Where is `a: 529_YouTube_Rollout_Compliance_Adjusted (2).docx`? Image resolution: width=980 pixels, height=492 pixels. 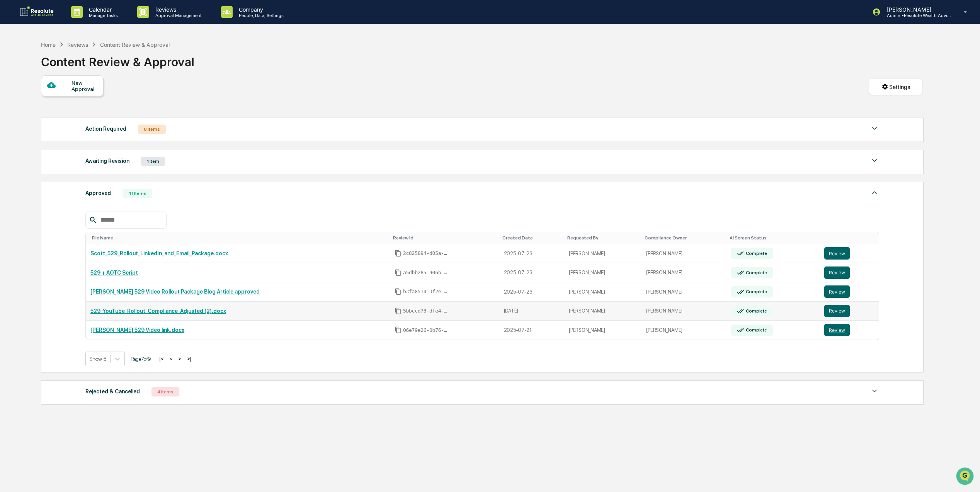
a: 529_YouTube_Rollout_Compliance_Adjusted (2).docx is located at coordinates (158, 311).